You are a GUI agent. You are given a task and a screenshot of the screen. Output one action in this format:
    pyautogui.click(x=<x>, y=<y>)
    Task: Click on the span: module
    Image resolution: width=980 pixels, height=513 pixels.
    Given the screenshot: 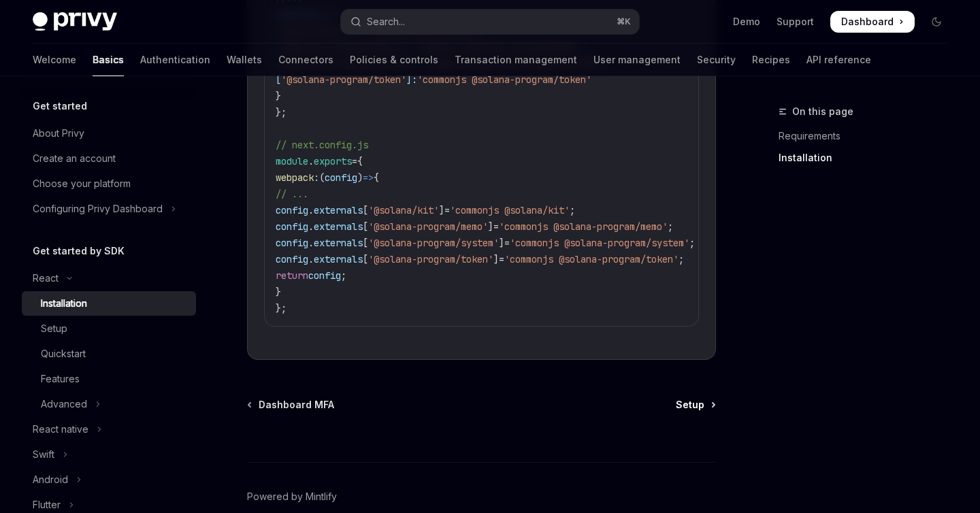 What is the action you would take?
    pyautogui.click(x=292, y=161)
    